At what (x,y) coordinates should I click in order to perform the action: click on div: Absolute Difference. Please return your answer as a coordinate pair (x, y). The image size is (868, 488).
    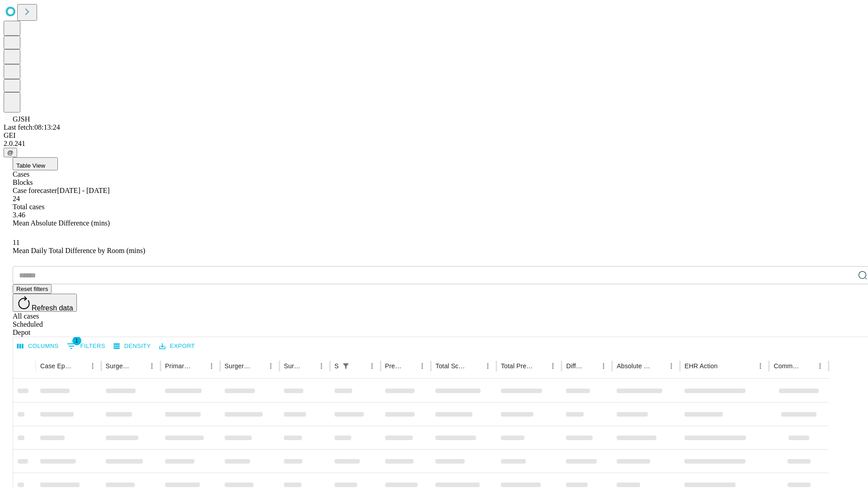
    Looking at the image, I should click on (634, 366).